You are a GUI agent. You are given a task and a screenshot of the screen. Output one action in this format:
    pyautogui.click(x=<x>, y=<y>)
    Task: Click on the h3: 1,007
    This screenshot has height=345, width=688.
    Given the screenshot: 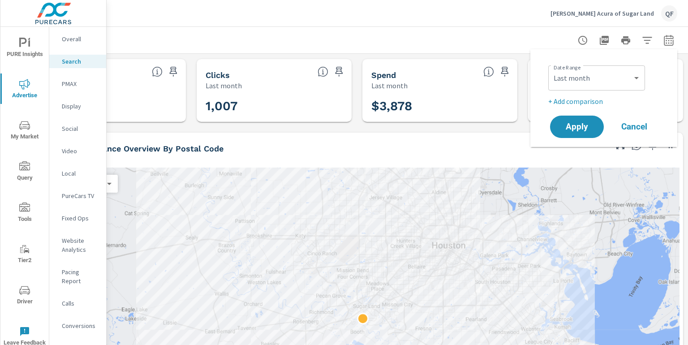 What is the action you would take?
    pyautogui.click(x=274, y=106)
    